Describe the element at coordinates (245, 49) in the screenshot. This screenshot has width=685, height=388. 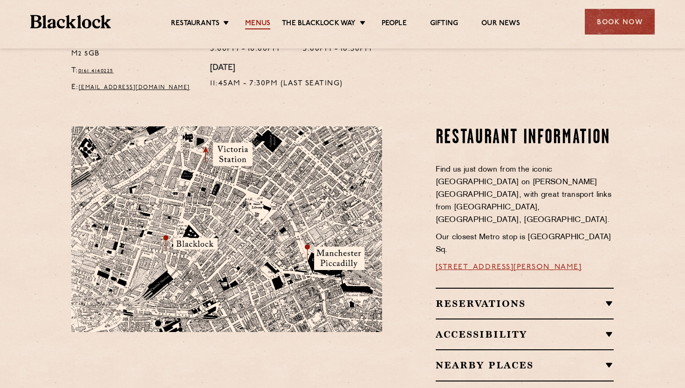
I see `p: 5:00pm - 10:00pm` at that location.